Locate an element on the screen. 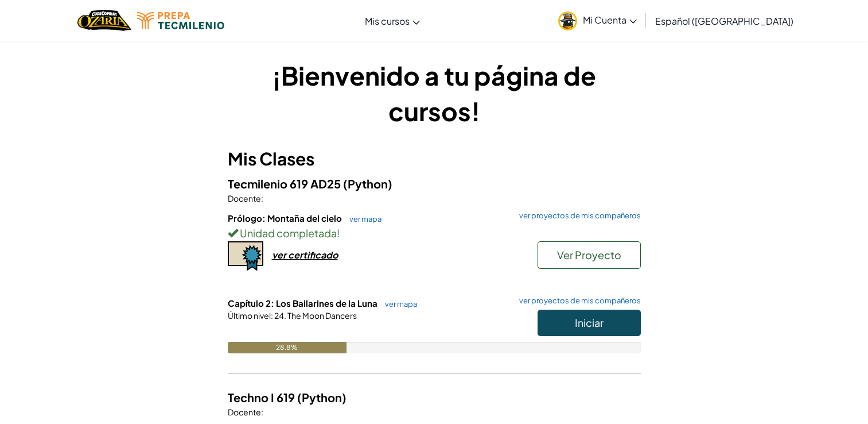  button: Ver Proyecto is located at coordinates (589, 255).